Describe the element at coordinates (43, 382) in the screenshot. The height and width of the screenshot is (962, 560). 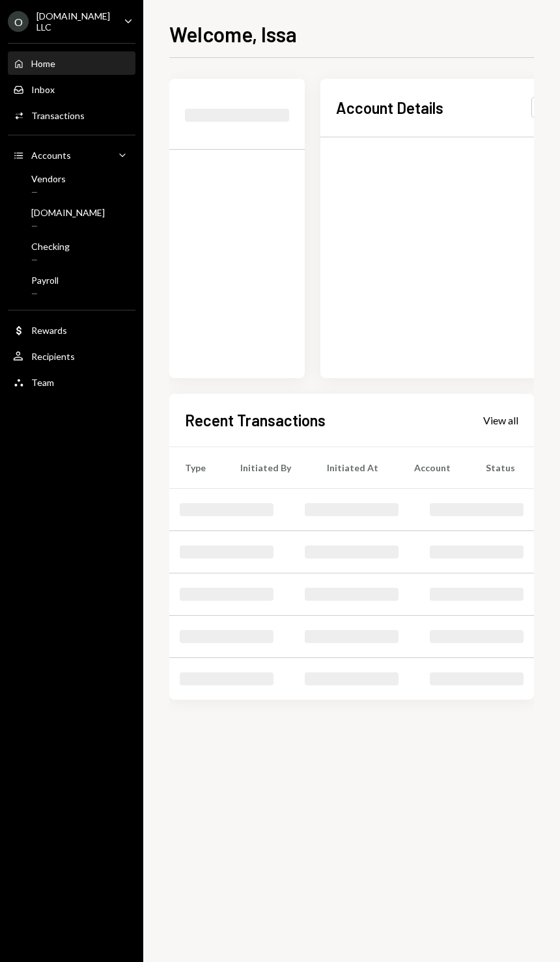
I see `div: Team` at that location.